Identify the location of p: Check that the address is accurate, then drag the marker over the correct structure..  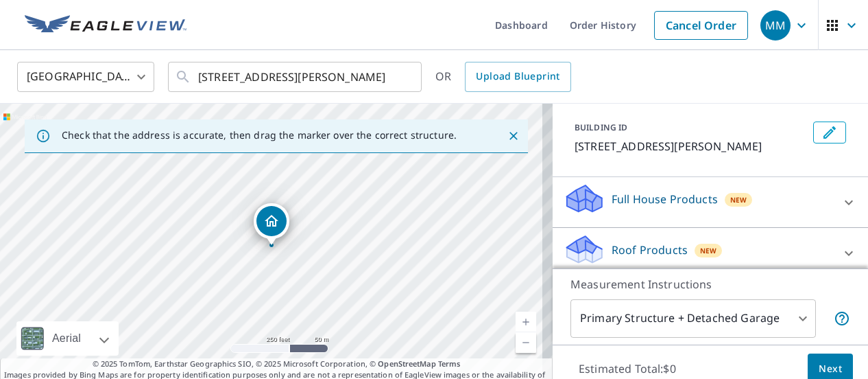
(259, 135).